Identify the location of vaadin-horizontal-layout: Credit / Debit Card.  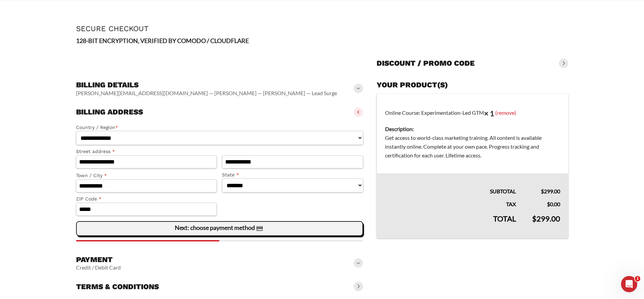
(98, 267).